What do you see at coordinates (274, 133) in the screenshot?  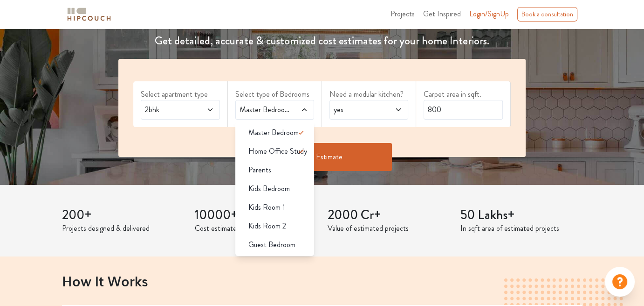 I see `span: Master Bedroom` at bounding box center [274, 133].